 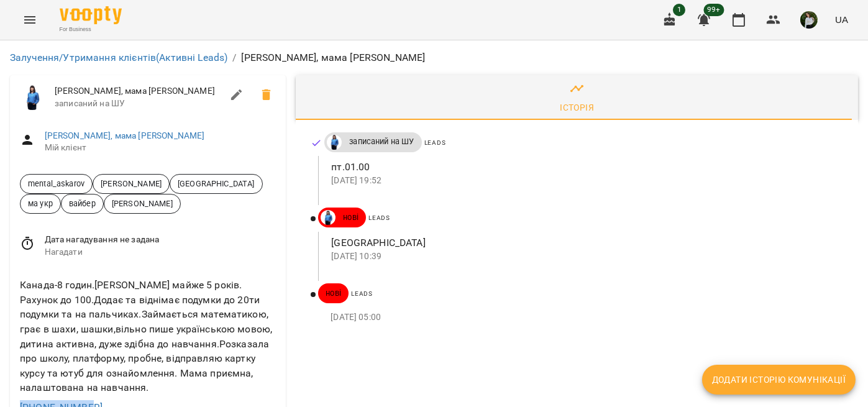 What do you see at coordinates (779, 379) in the screenshot?
I see `button: Додати історію комунікації` at bounding box center [779, 379].